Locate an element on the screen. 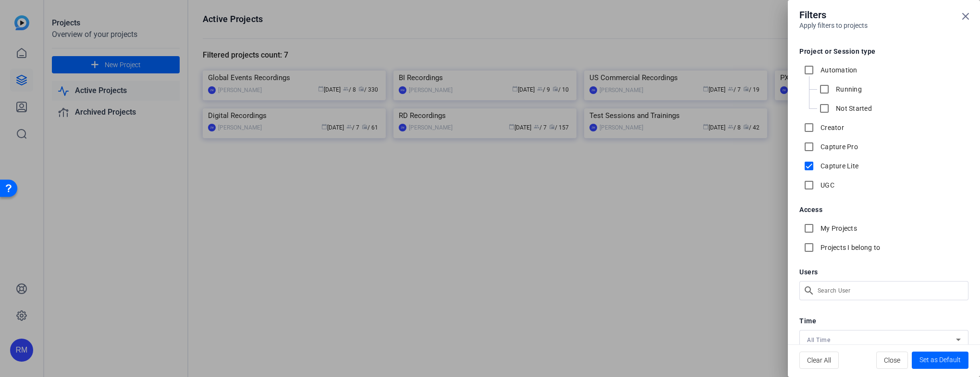 This screenshot has height=377, width=980. h5: Access is located at coordinates (884, 210).